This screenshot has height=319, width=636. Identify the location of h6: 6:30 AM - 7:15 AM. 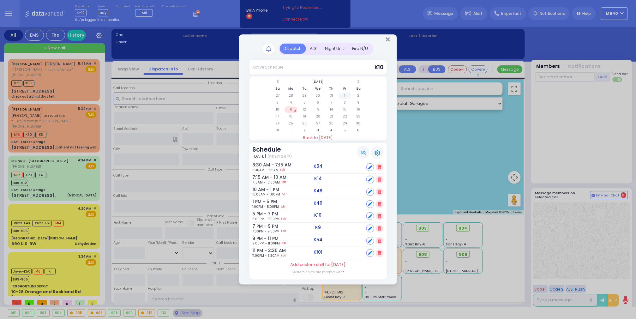
(261, 165).